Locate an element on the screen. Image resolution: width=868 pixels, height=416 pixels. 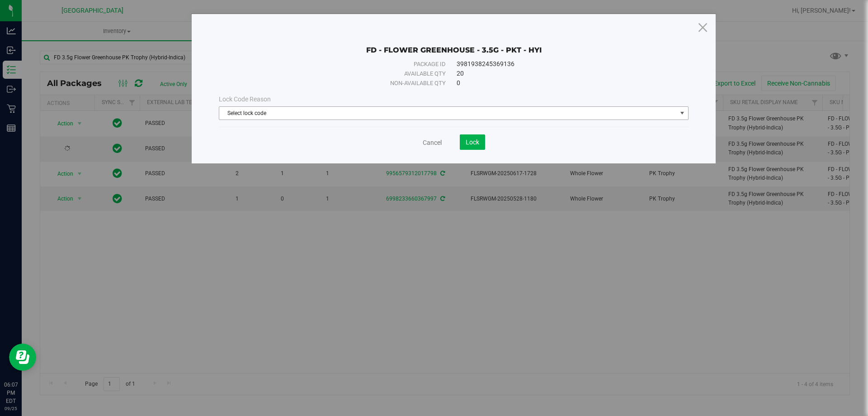
div: Non-available qty is located at coordinates (342, 83).